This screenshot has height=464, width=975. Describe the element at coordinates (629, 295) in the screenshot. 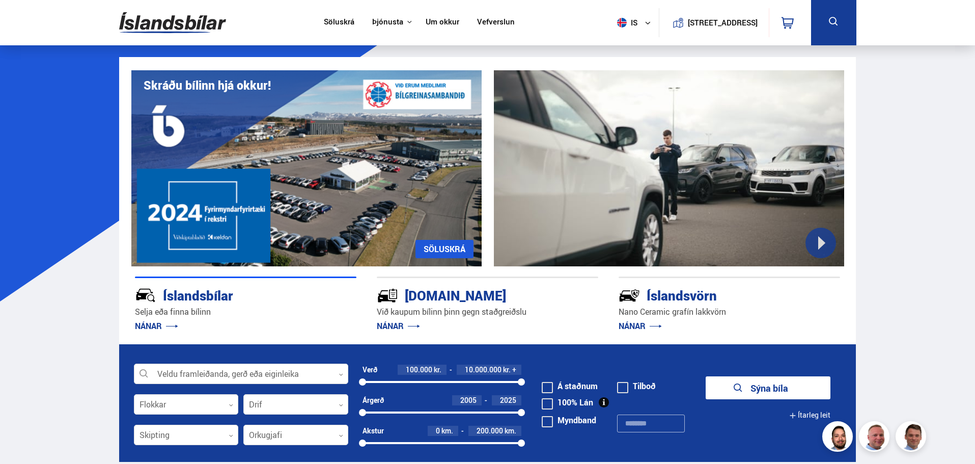

I see `img: -Svtn6bYgwAsiwNX.svg` at that location.